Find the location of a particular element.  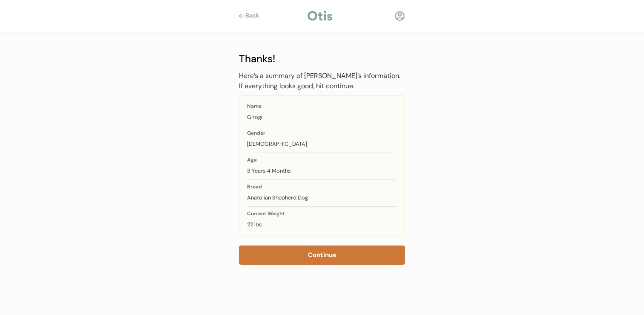

div: 3 Years 4 Months is located at coordinates (322, 171).